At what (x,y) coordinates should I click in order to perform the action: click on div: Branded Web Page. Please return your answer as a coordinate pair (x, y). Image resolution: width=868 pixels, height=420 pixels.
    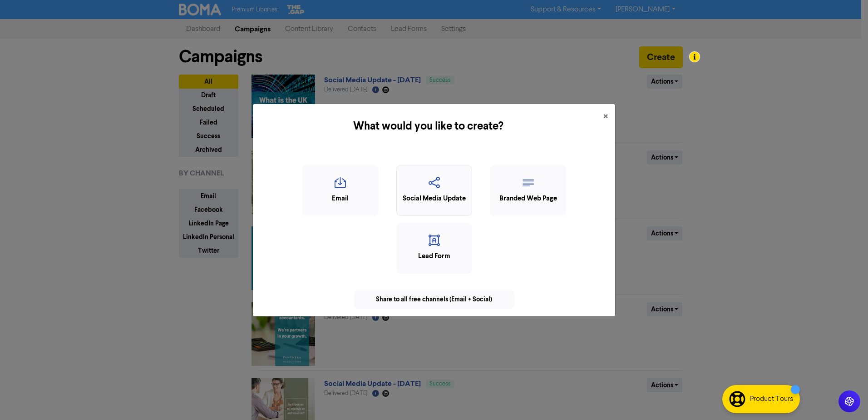
    Looking at the image, I should click on (528, 198).